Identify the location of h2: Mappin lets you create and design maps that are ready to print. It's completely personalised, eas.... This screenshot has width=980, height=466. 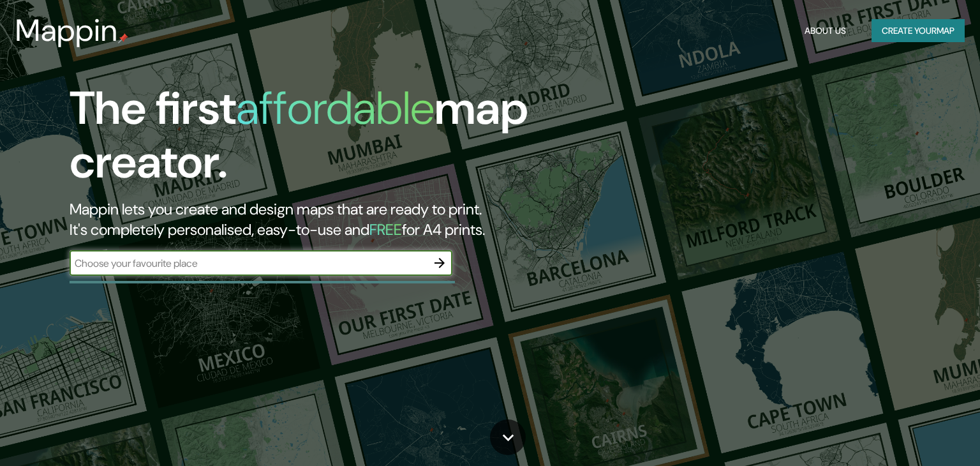
(314, 219).